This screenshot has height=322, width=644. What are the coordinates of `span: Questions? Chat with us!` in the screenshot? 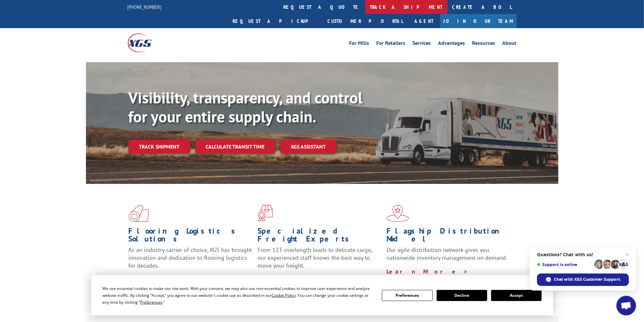 It's located at (583, 255).